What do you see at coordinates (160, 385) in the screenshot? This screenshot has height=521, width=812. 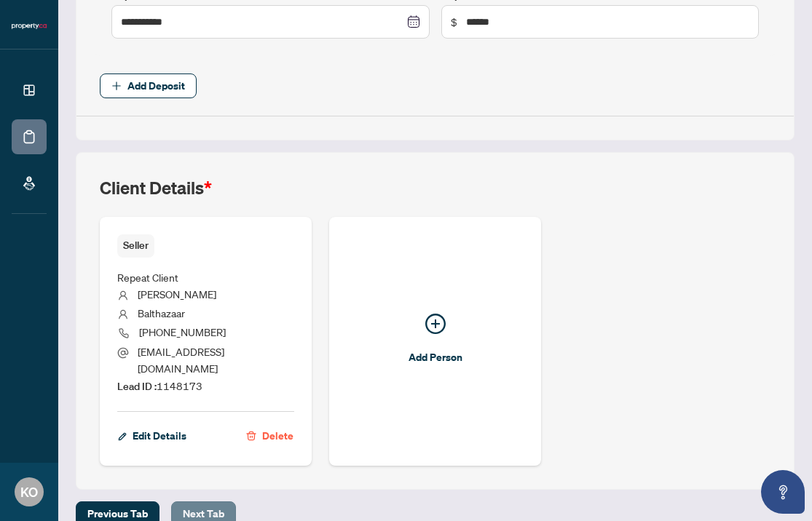 I see `span: 1148173` at bounding box center [160, 385].